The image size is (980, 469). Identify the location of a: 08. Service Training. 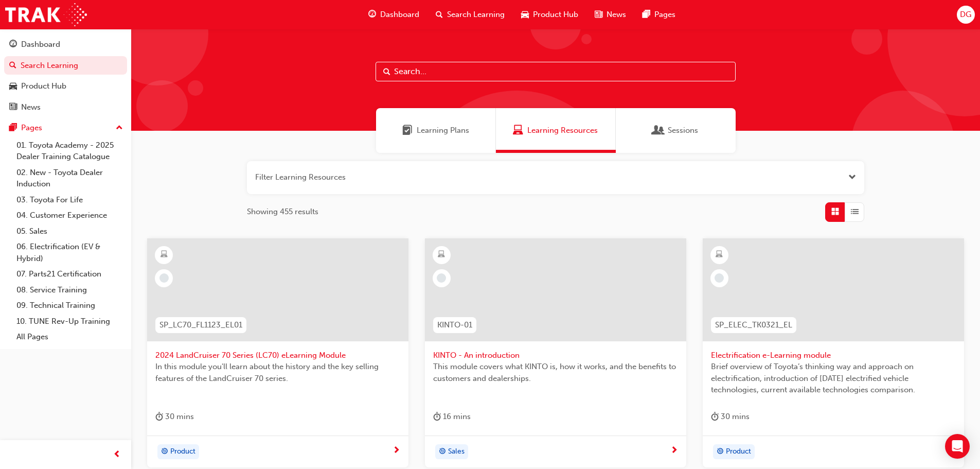
(69, 290).